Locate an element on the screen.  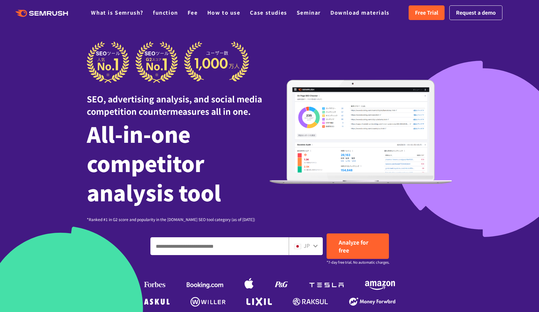
a: Free Trial is located at coordinates (427, 13).